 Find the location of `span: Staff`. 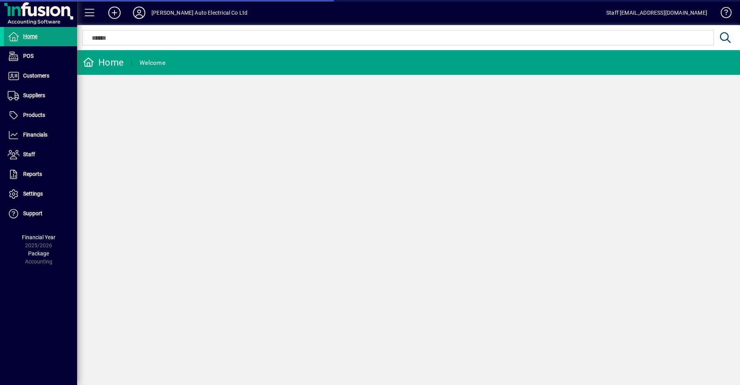

span: Staff is located at coordinates (29, 154).